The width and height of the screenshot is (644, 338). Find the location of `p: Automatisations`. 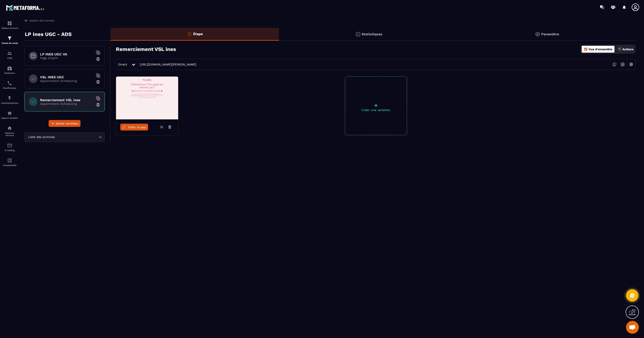

p: Automatisations is located at coordinates (10, 103).